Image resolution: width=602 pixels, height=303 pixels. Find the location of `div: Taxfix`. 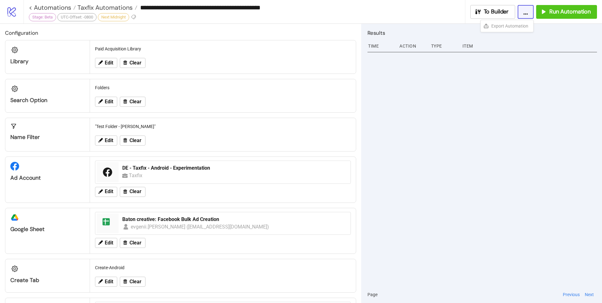

div: Taxfix is located at coordinates (137, 175).